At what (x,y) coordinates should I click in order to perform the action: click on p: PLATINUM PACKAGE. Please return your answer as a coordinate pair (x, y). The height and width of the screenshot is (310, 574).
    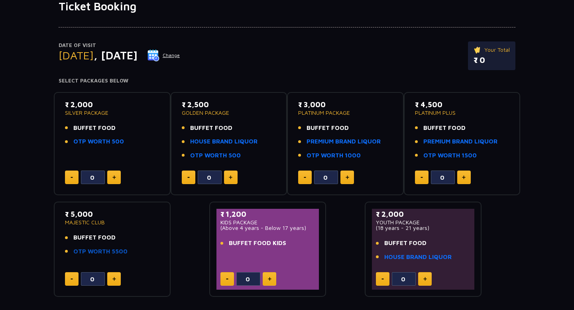
    Looking at the image, I should click on (345, 113).